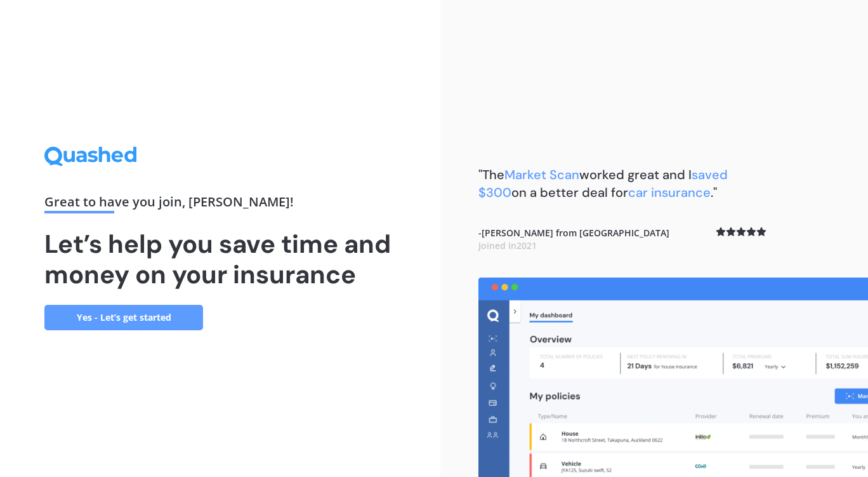 The height and width of the screenshot is (477, 868). What do you see at coordinates (220, 260) in the screenshot?
I see `h1: Let’s help you save time and money on your insurance` at bounding box center [220, 260].